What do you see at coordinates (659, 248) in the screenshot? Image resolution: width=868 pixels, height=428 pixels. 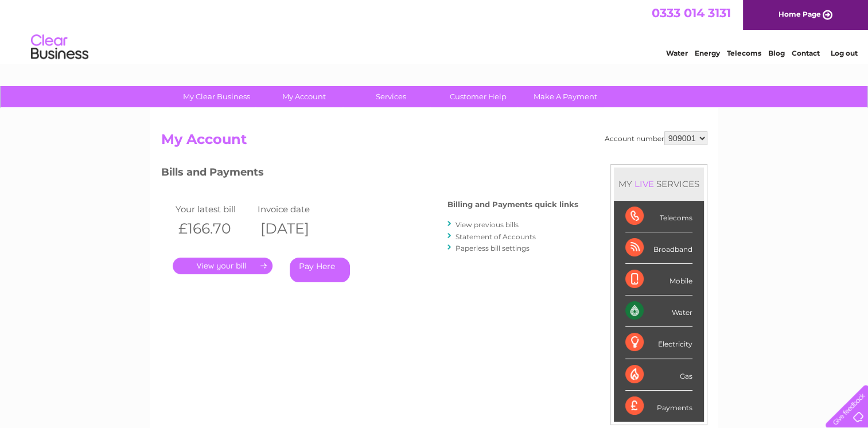 I see `div: Broadband` at bounding box center [659, 248].